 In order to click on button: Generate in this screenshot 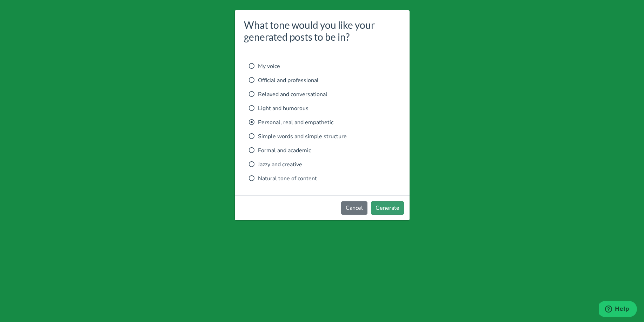, I will do `click(387, 208)`.